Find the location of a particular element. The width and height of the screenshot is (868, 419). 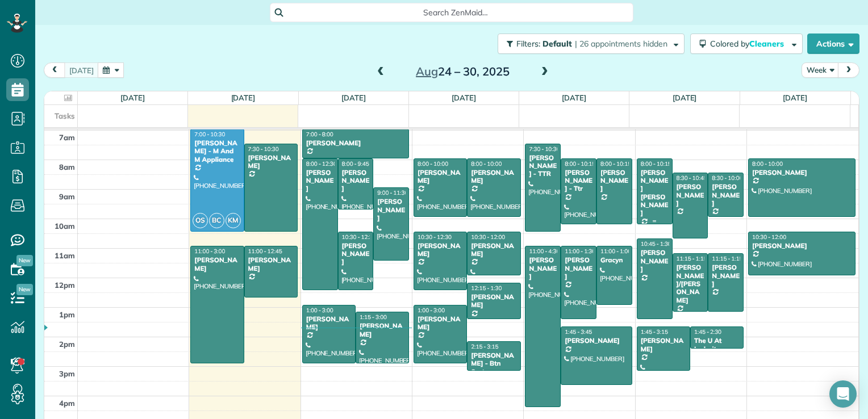

span: 10:45 - 1:30 is located at coordinates (656, 244).